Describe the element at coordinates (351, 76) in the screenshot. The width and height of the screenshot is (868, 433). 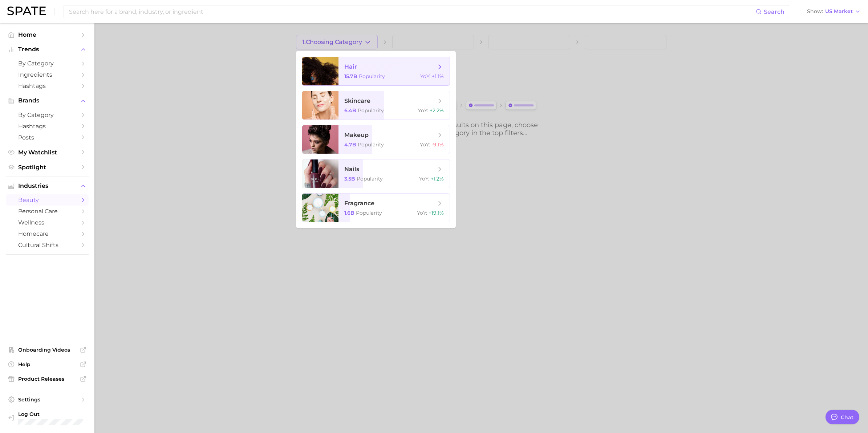
I see `span: 15.7b` at that location.